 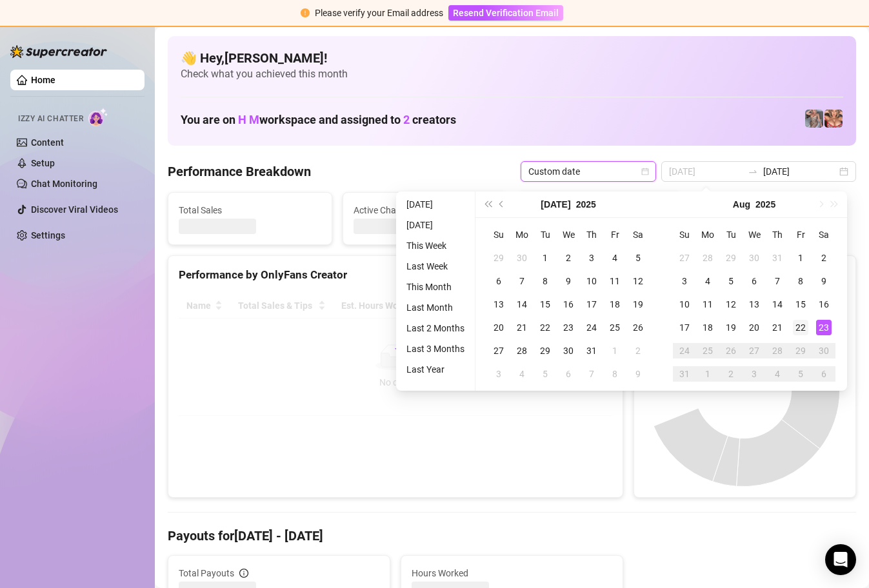 What do you see at coordinates (754, 328) in the screenshot?
I see `td: 2025-08-20` at bounding box center [754, 328].